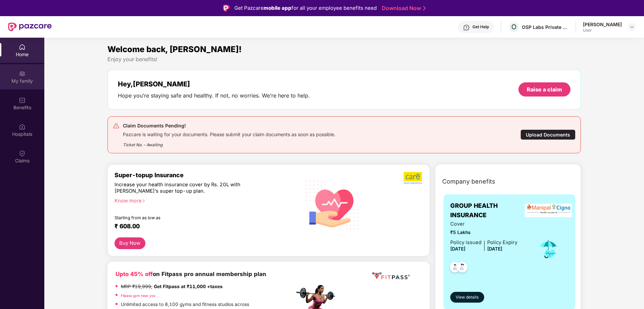 The width and height of the screenshot is (644, 309). What do you see at coordinates (632, 27) in the screenshot?
I see `img: svg+xml;base64,PHN2ZyBpZD0iRHJvcGRvd24tMzJ4MzIiIHhtbG5zPSJodHRwOi8vd3d3LnczLm9yZy8yMDAwL3N2ZyIgd2...` at bounding box center [632, 27].